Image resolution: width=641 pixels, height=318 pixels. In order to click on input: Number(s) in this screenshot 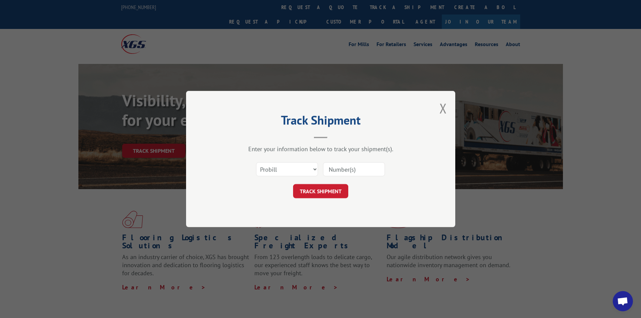, I will do `click(354, 169)`.